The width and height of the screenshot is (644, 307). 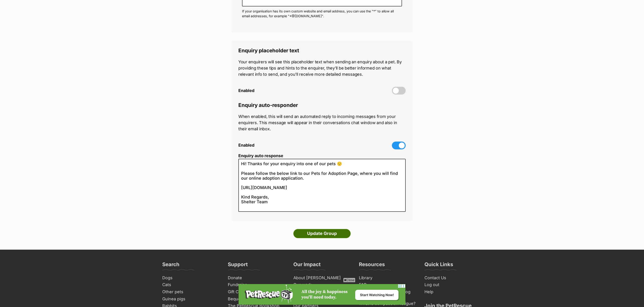 I want to click on label: Enquiry auto response, so click(x=322, y=156).